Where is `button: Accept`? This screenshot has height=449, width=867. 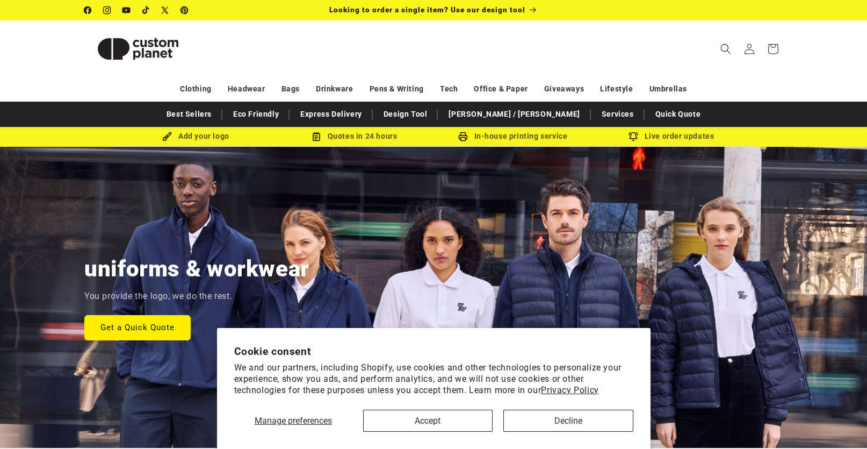 button: Accept is located at coordinates (428, 420).